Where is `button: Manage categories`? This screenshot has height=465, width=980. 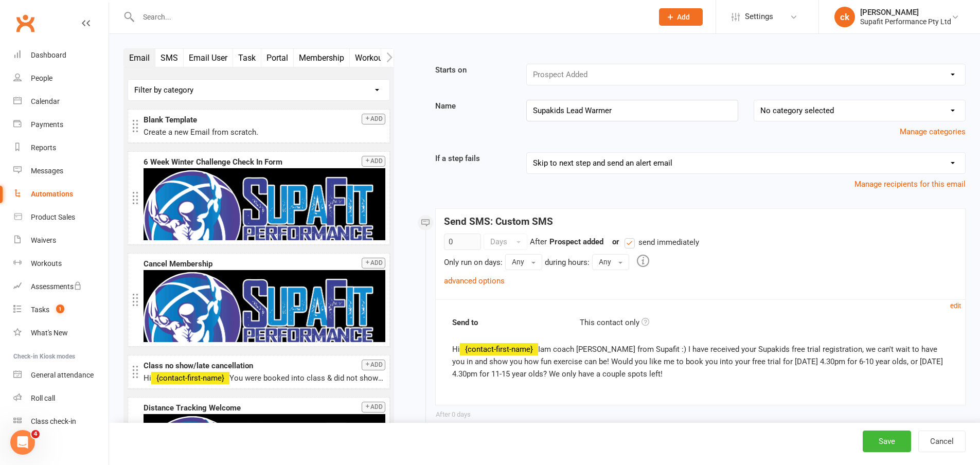 button: Manage categories is located at coordinates (933, 132).